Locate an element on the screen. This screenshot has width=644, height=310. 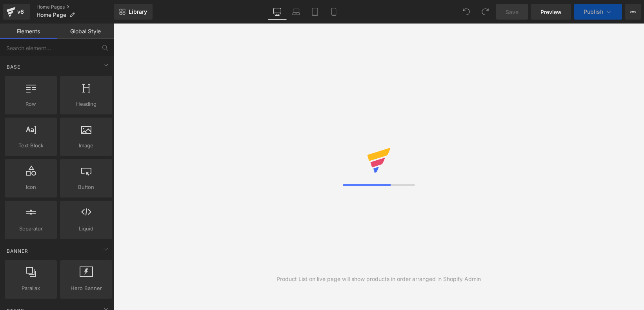
a: New Library is located at coordinates (133, 12).